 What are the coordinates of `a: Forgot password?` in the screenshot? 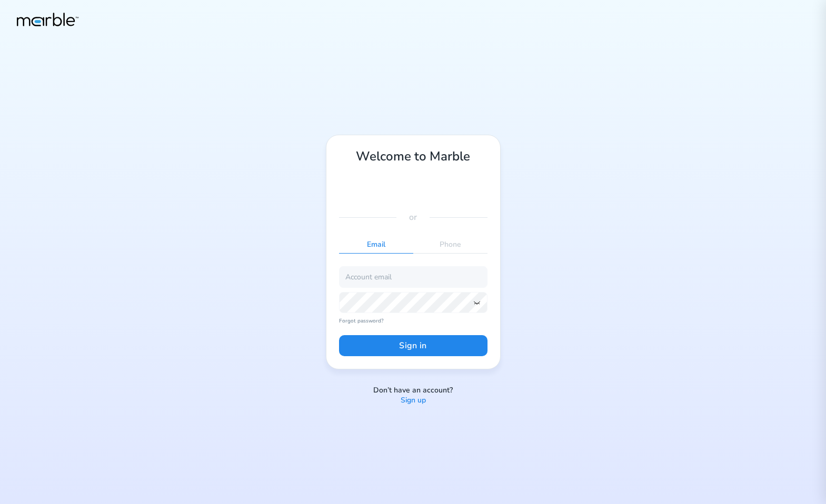 It's located at (413, 321).